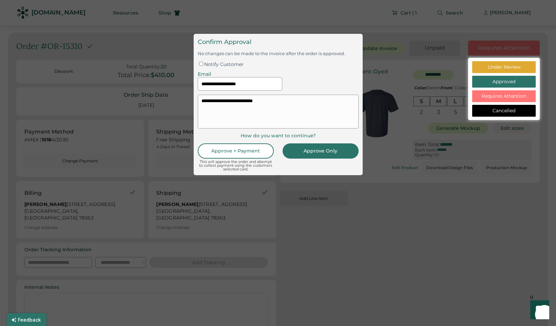  What do you see at coordinates (504, 67) in the screenshot?
I see `div: Under Review` at bounding box center [504, 67].